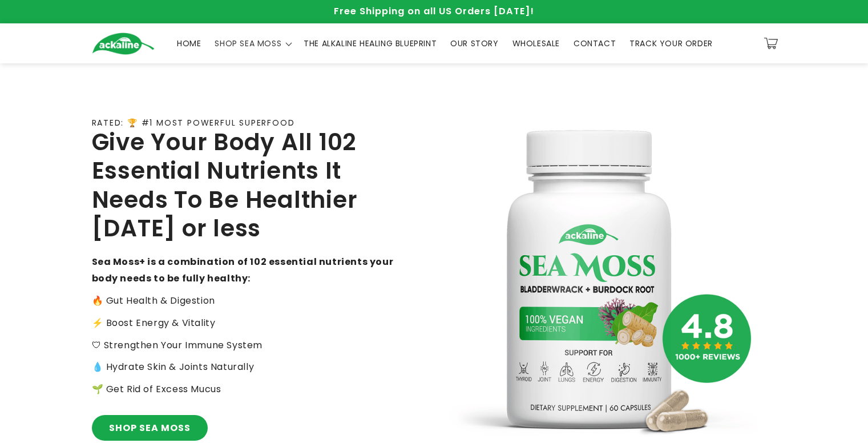  What do you see at coordinates (475, 44) in the screenshot?
I see `a: OUR STORY` at bounding box center [475, 44].